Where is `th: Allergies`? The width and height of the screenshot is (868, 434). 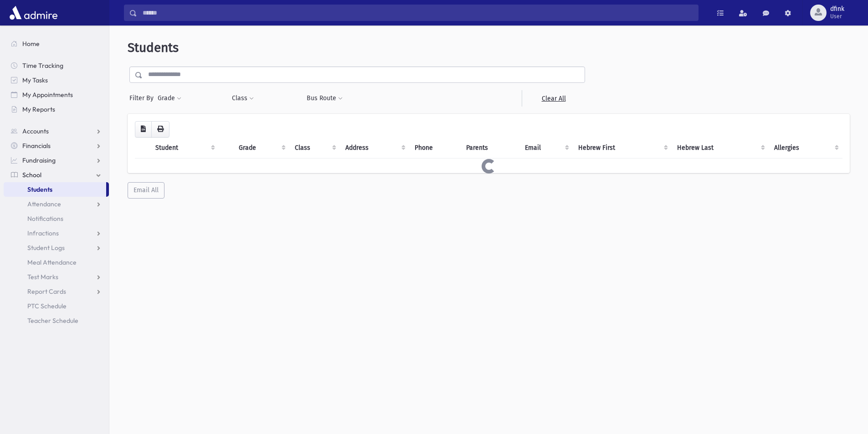
th: Allergies is located at coordinates (805, 148).